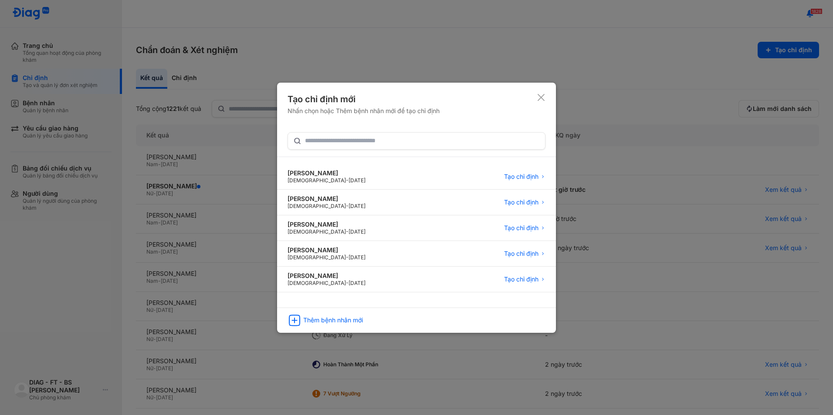  What do you see at coordinates (363, 111) in the screenshot?
I see `div: Nhấn chọn hoặc Thêm bệnh nhân mới để tạo chỉ định` at bounding box center [363, 111].